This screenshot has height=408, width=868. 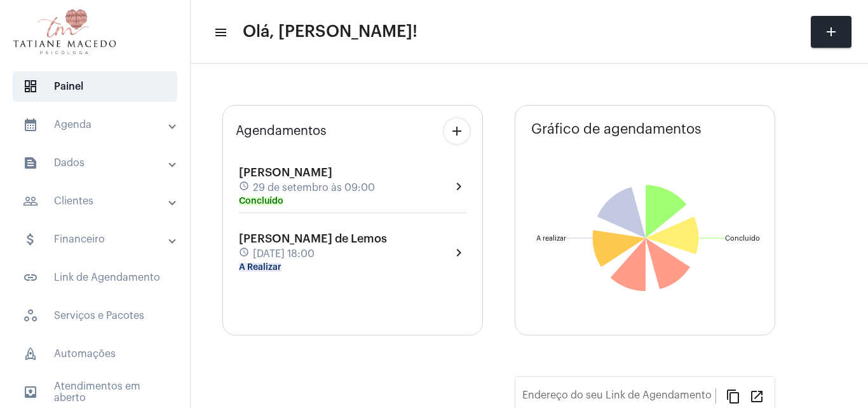 What do you see at coordinates (99, 239) in the screenshot?
I see `mat-expansion-panel-header: sidenav iconFinanceiro` at bounding box center [99, 239].